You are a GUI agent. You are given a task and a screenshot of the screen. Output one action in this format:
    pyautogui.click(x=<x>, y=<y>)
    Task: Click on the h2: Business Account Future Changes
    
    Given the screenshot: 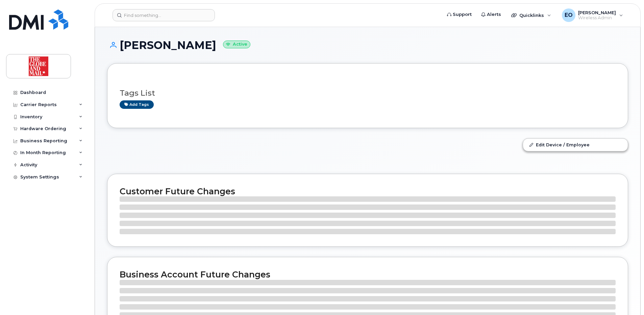 What is the action you would take?
    pyautogui.click(x=368, y=274)
    